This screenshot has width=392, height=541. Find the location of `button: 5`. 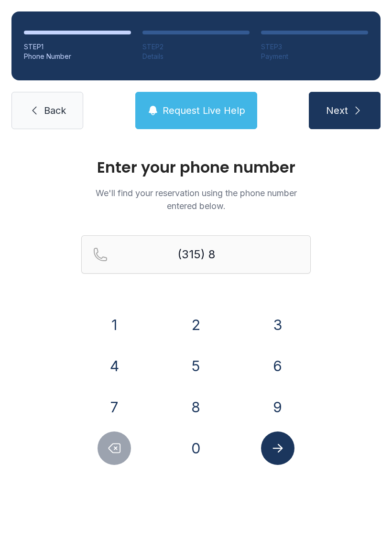

button: 5 is located at coordinates (196, 366).